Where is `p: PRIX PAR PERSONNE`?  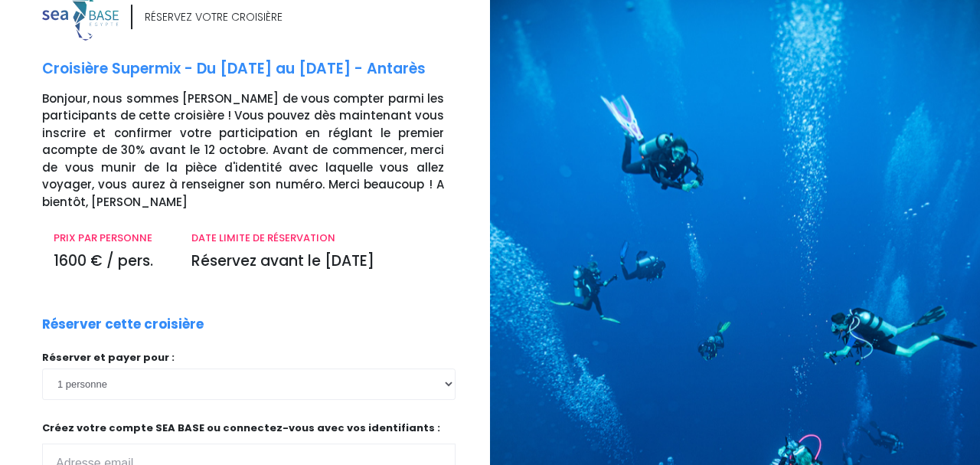 p: PRIX PAR PERSONNE is located at coordinates (111, 238).